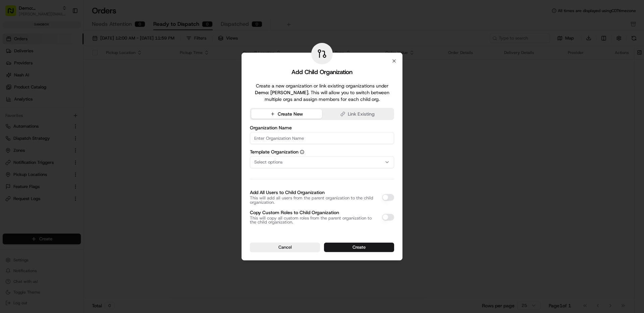 The height and width of the screenshot is (313, 644). What do you see at coordinates (32, 153) in the screenshot?
I see `span: Knowledge Base` at bounding box center [32, 153].